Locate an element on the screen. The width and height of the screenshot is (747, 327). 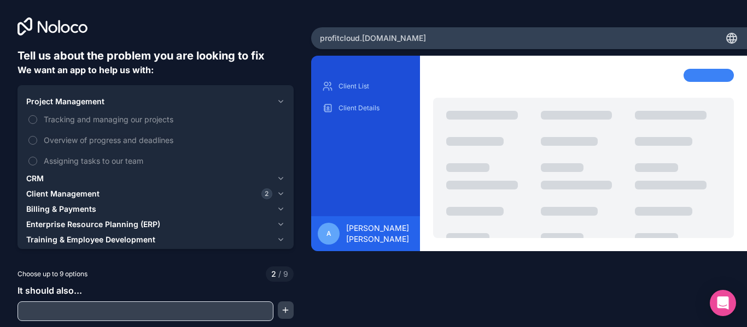
span: Billing & Payments is located at coordinates (61, 209).